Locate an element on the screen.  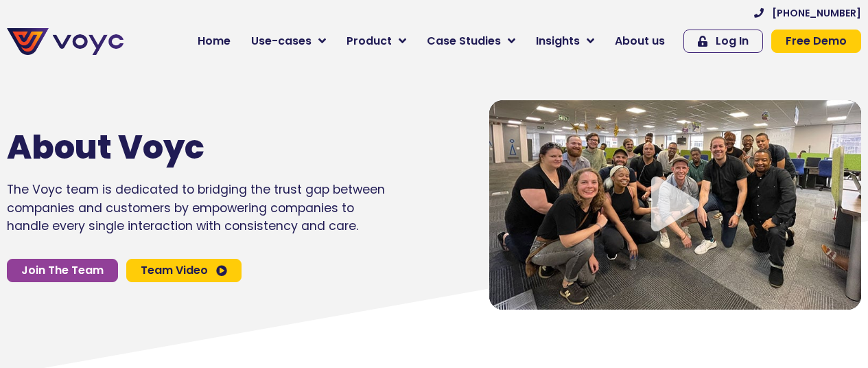
a: Insights is located at coordinates (564, 41).